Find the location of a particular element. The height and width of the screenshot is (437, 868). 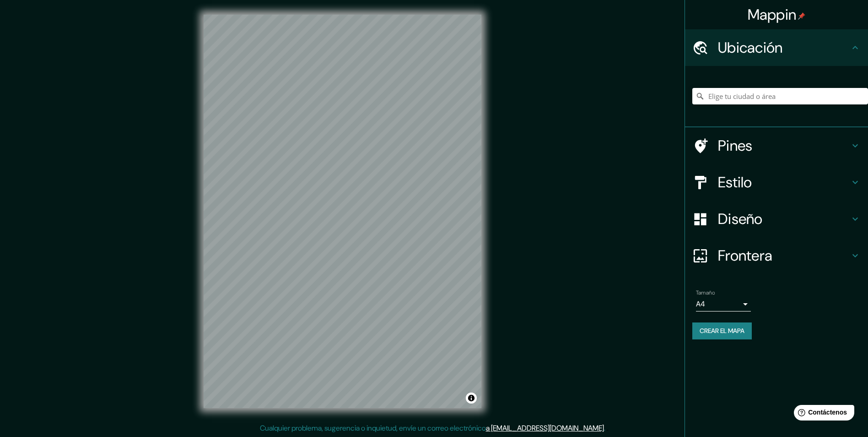

div: Pines is located at coordinates (776, 146).